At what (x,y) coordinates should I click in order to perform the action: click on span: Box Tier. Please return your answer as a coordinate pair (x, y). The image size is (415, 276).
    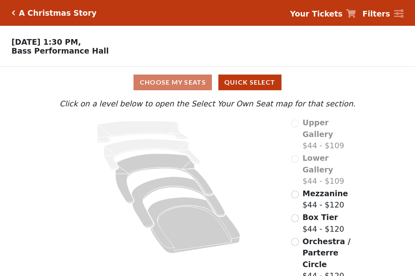
    Looking at the image, I should click on (320, 217).